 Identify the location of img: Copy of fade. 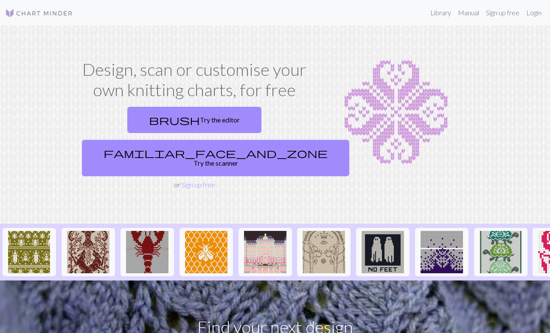
(441, 252).